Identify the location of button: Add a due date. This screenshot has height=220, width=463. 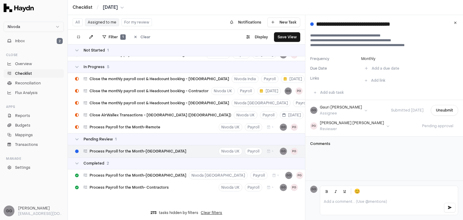
(382, 68).